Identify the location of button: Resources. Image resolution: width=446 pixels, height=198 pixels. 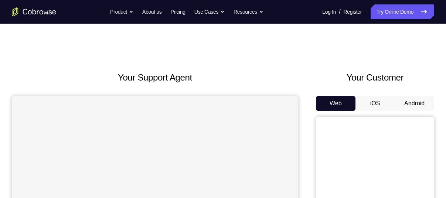
(249, 12).